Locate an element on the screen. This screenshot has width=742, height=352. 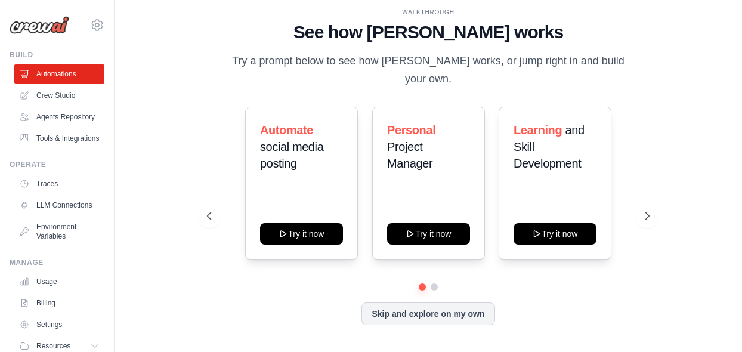
img: Logo is located at coordinates (39, 25).